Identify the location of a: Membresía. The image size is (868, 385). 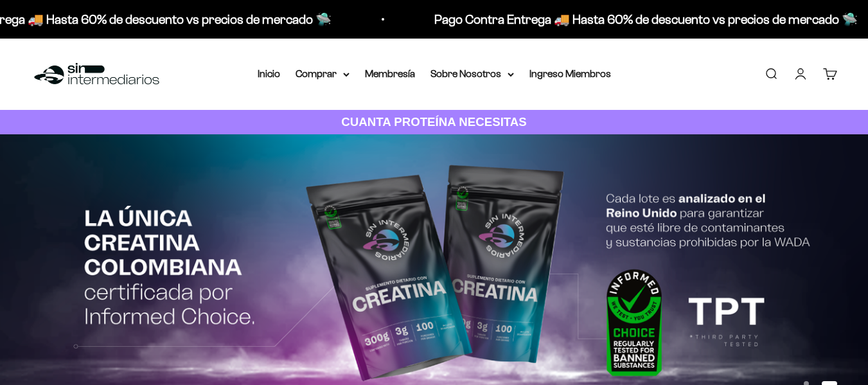
(390, 73).